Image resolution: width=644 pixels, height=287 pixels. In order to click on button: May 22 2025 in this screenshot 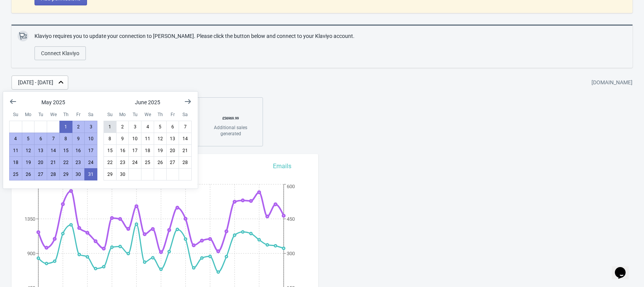, I will do `click(66, 163)`.